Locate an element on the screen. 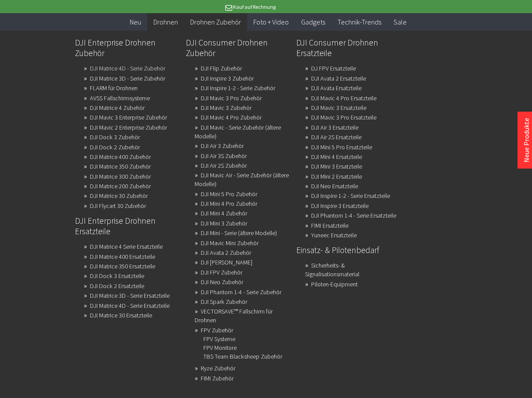 This screenshot has width=532, height=398. a: Einsatz- & Pilotenbedarf is located at coordinates (348, 251).